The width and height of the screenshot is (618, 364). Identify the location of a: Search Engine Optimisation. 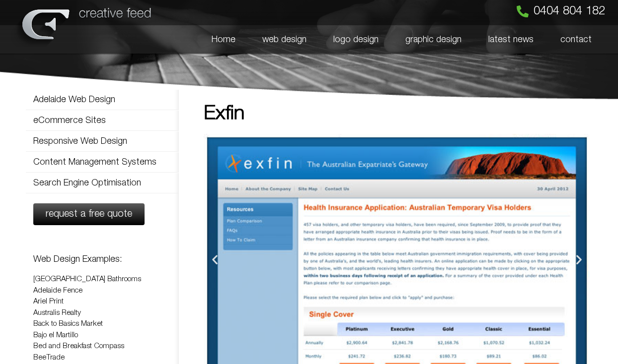
(102, 183).